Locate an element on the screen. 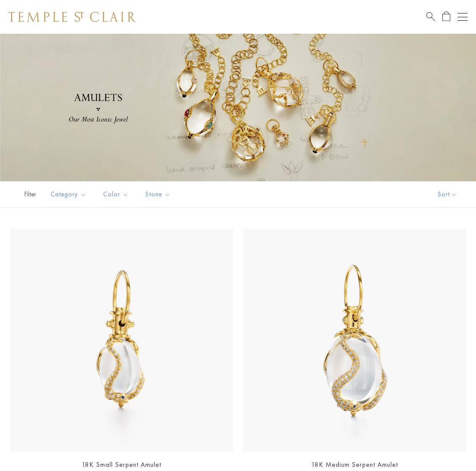 The width and height of the screenshot is (476, 471). a: Search is located at coordinates (430, 16).